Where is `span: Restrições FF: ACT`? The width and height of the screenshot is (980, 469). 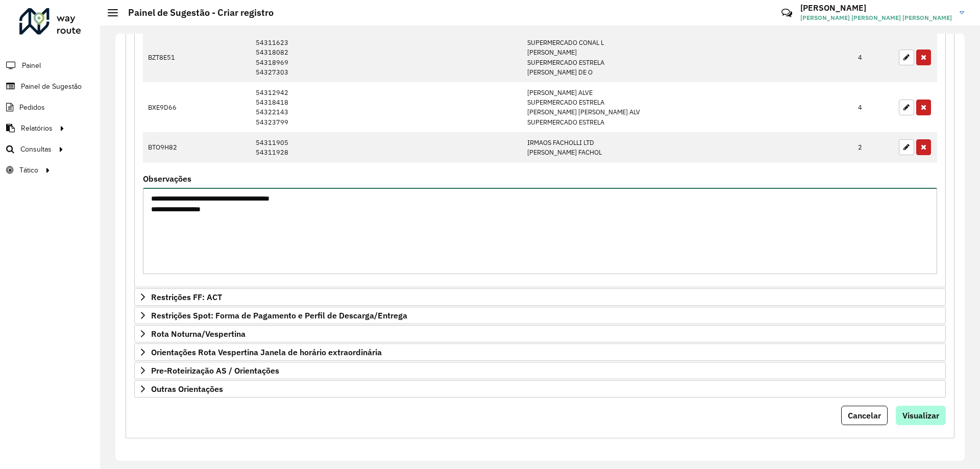 span: Restrições FF: ACT is located at coordinates (186, 297).